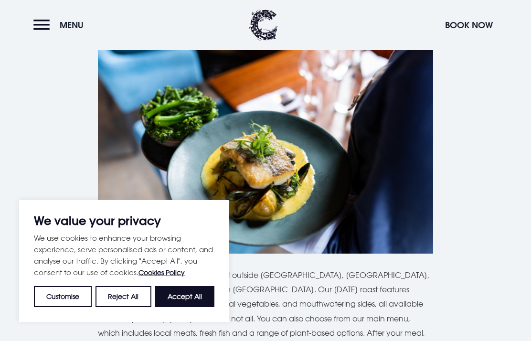  Describe the element at coordinates (161, 272) in the screenshot. I see `a: Cookies Policy` at that location.